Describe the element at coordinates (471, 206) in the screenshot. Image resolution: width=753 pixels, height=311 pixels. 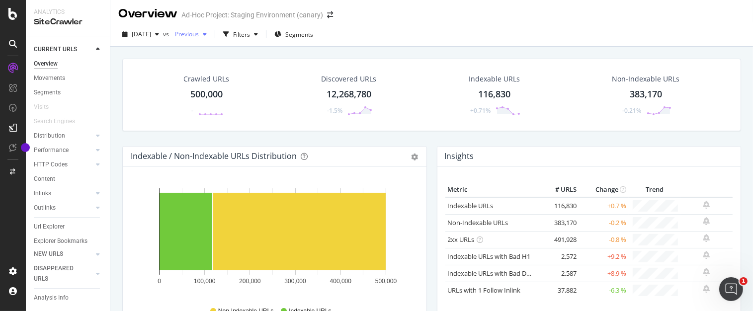
I see `a: Indexable URLs` at that location.